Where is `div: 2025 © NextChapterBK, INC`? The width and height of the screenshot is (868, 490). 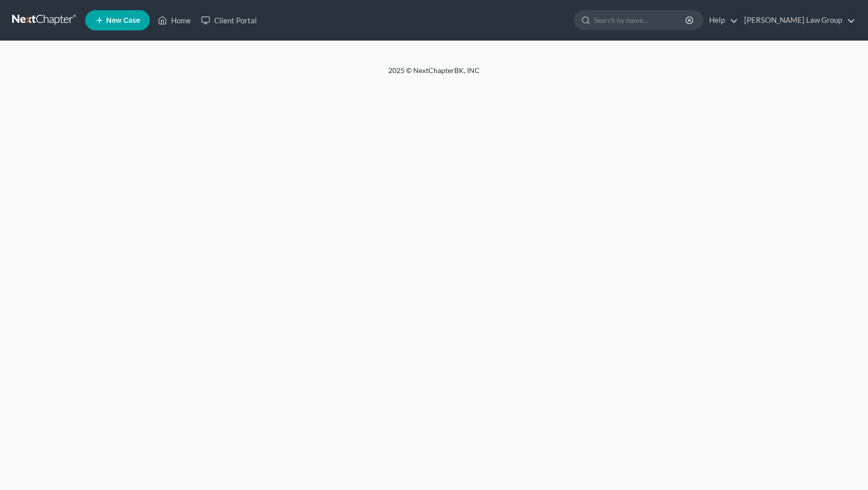
div: 2025 © NextChapterBK, INC is located at coordinates (434, 75).